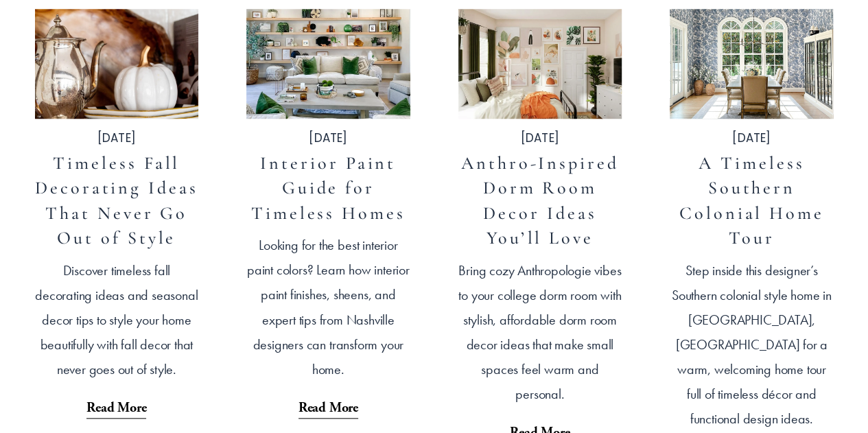 This screenshot has width=868, height=433. Describe the element at coordinates (752, 63) in the screenshot. I see `img: A Timeless Southern Colonial Home Tour` at that location.